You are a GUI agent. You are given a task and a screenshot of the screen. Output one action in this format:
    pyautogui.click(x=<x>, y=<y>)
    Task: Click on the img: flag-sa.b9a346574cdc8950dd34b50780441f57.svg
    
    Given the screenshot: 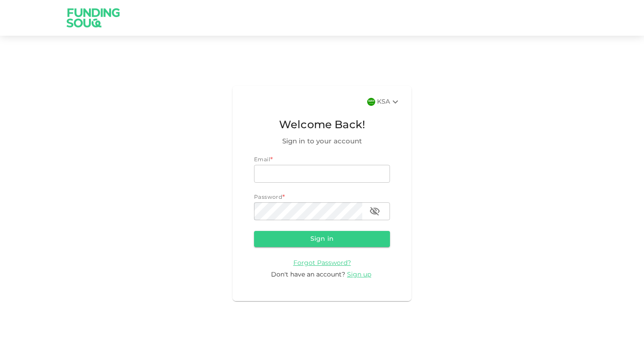 What is the action you would take?
    pyautogui.click(x=371, y=102)
    